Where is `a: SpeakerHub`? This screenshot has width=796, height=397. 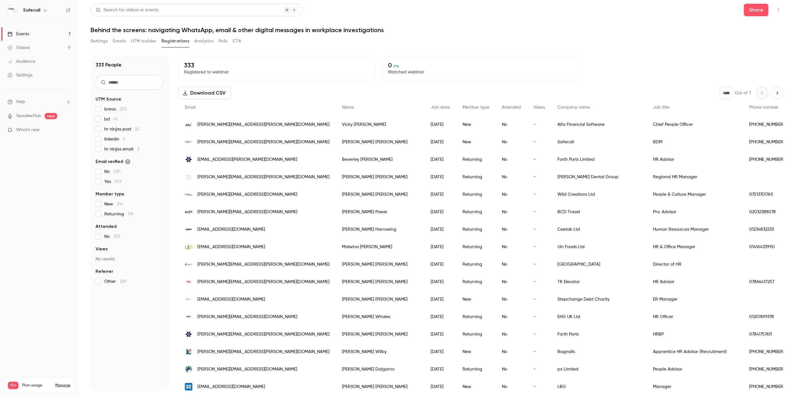 a: SpeakerHub is located at coordinates (28, 116).